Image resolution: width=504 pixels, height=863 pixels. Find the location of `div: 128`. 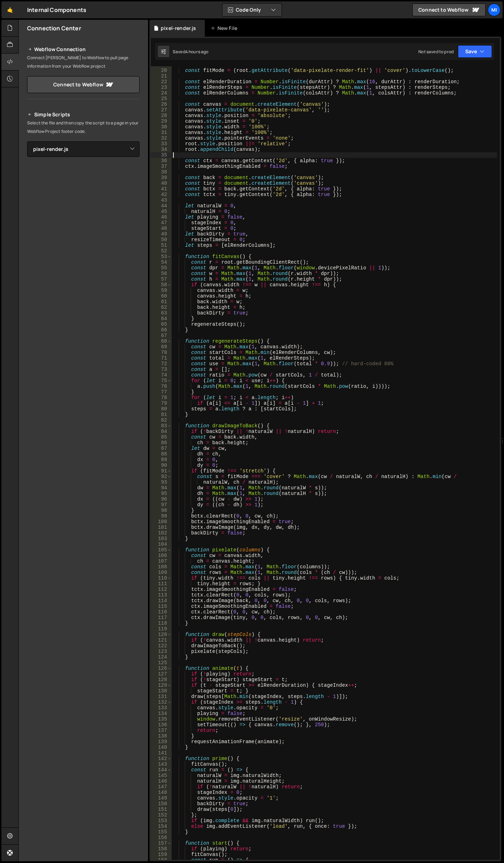

div: 128 is located at coordinates (161, 680).